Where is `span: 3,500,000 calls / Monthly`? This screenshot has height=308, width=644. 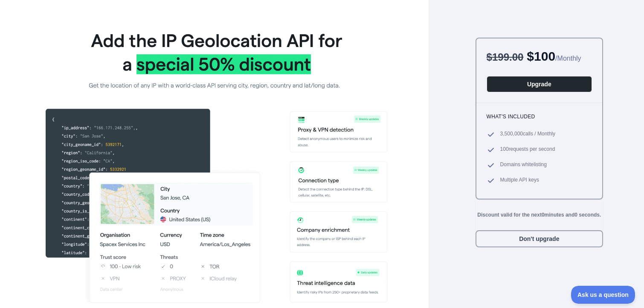
span: 3,500,000 calls / Monthly is located at coordinates (528, 134).